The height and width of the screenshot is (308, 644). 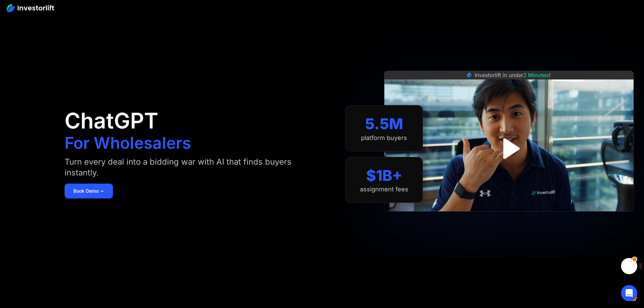 What do you see at coordinates (384, 138) in the screenshot?
I see `div: platform buyers` at bounding box center [384, 138].